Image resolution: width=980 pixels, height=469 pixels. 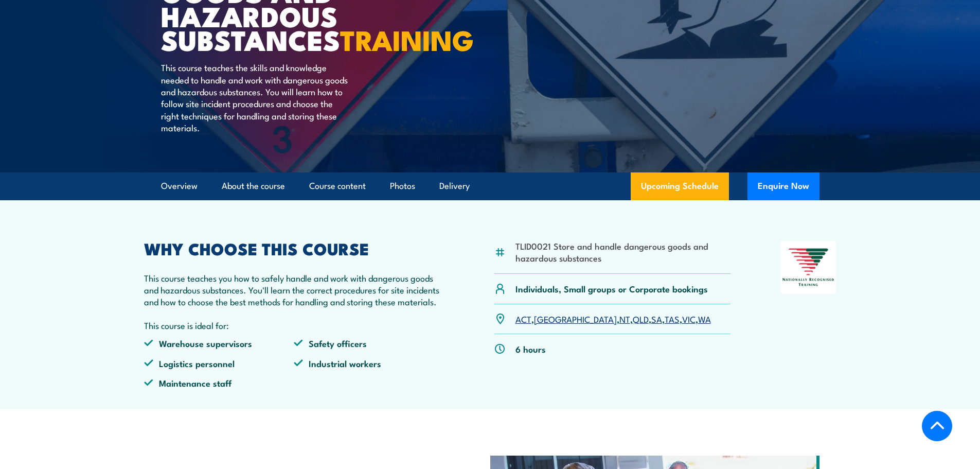 I want to click on li: Logistics personnel, so click(x=219, y=363).